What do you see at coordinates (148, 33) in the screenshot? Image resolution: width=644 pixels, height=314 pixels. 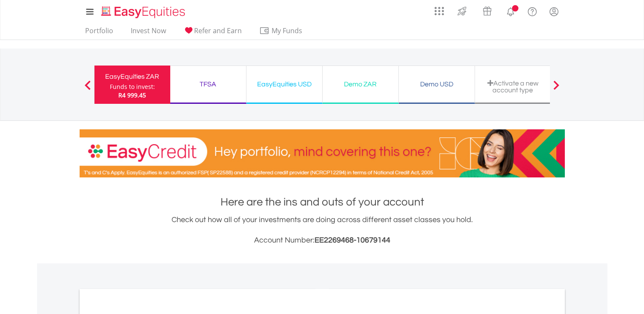 I see `a: Invest Now` at bounding box center [148, 33].